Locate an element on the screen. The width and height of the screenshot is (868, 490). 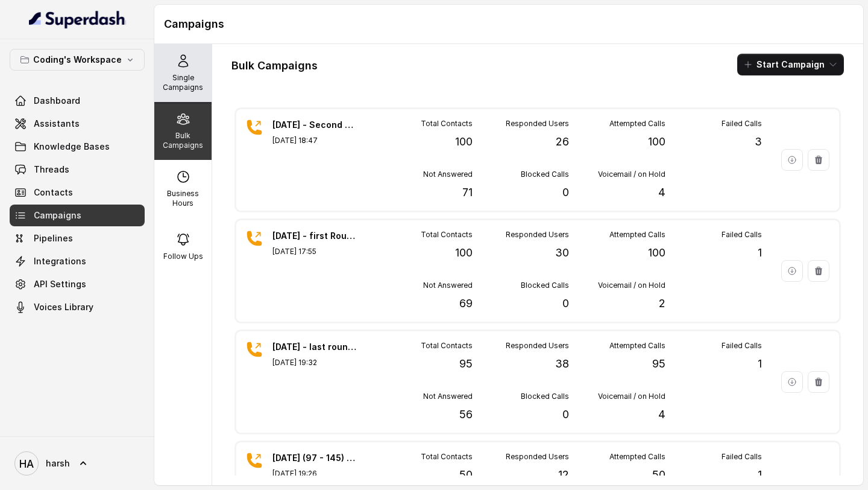
p: 71 is located at coordinates (467, 192).